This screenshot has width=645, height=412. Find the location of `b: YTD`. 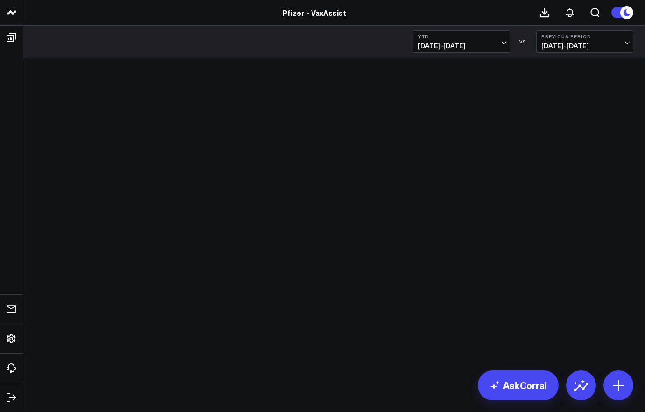

b: YTD is located at coordinates (461, 36).